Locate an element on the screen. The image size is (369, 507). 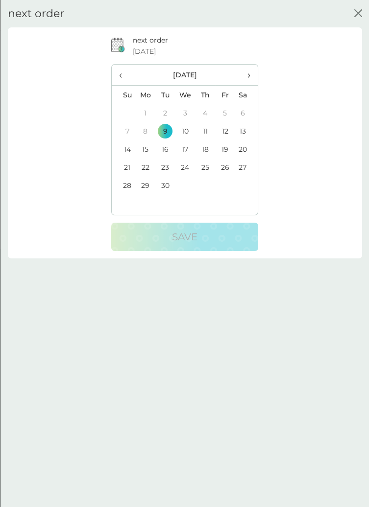
th: Fr is located at coordinates (225, 95).